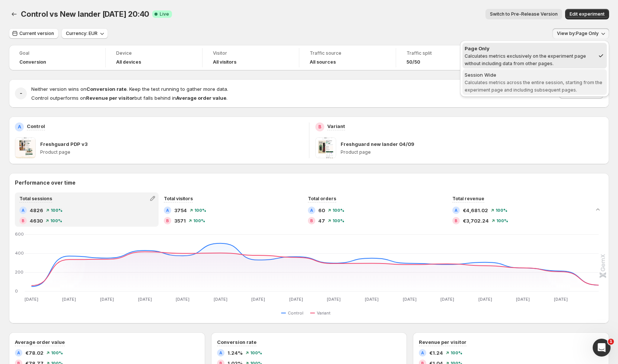 The height and width of the screenshot is (364, 618). What do you see at coordinates (598, 209) in the screenshot?
I see `button: Collapse chart` at bounding box center [598, 209].